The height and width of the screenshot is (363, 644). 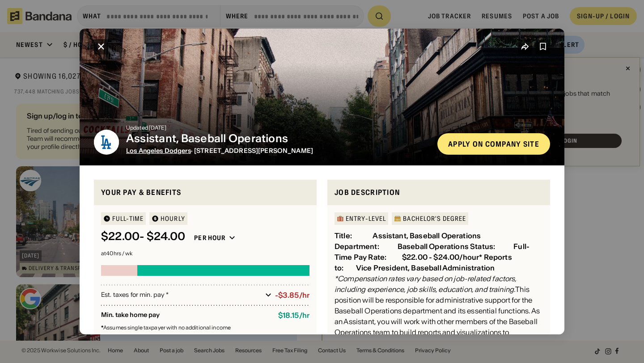 I want to click on em: *Compensation rates vary based on job-related factors, including experience, job skills, educatio..., so click(x=425, y=284).